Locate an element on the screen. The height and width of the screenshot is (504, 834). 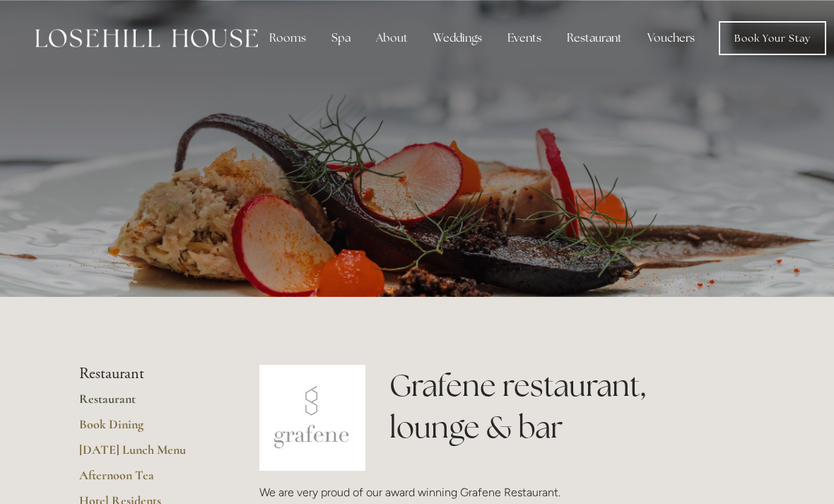
div: Rooms is located at coordinates (288, 38).